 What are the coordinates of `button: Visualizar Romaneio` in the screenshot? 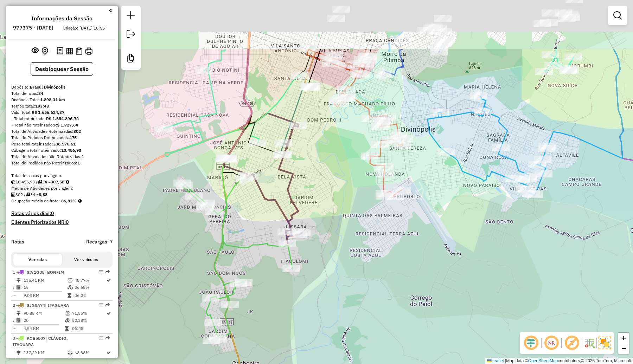 It's located at (79, 51).